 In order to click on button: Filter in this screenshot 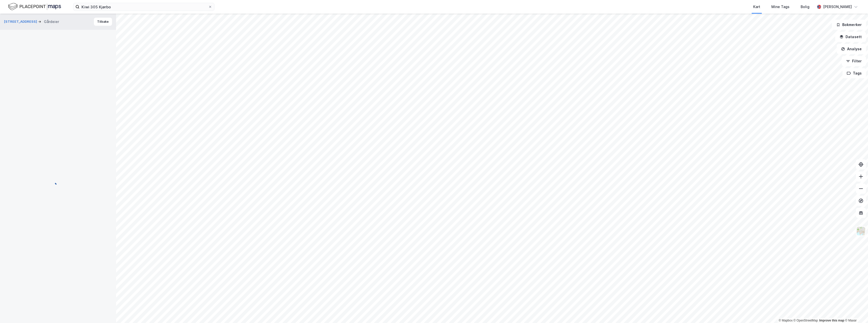, I will do `click(853, 61)`.